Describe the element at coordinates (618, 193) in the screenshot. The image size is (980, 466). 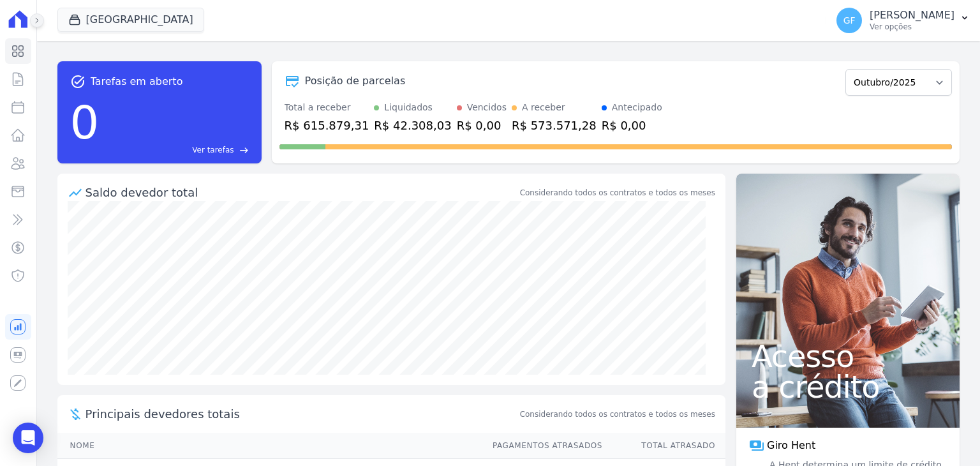
I see `div: Considerando todos os contratos e todos os meses` at that location.